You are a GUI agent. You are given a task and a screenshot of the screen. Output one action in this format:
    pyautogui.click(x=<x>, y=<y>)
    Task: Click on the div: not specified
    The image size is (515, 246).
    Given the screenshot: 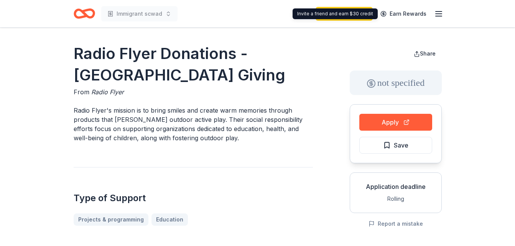 What is the action you would take?
    pyautogui.click(x=396, y=83)
    